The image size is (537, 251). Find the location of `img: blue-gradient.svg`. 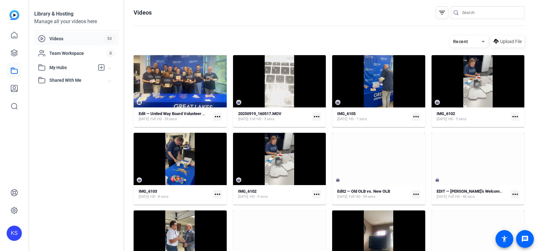

img: blue-gradient.svg is located at coordinates (14, 15).